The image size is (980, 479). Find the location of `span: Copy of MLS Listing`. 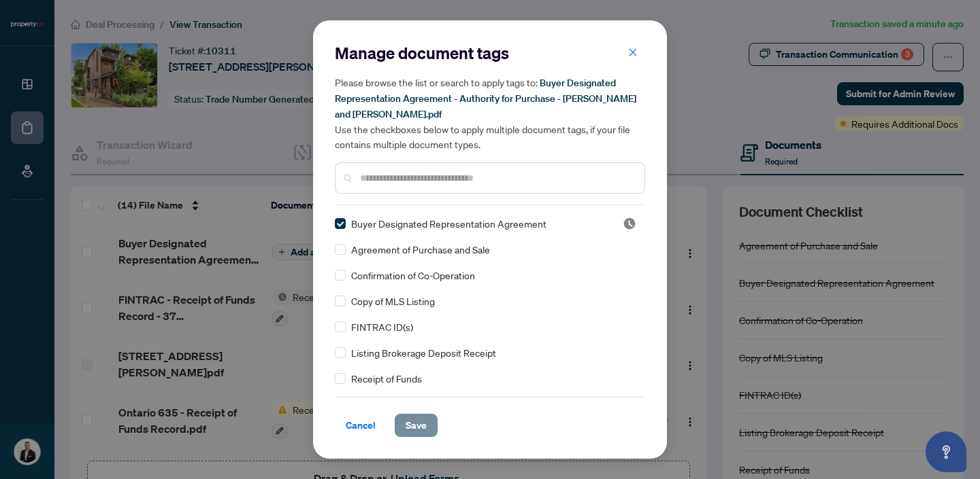

span: Copy of MLS Listing is located at coordinates (393, 301).